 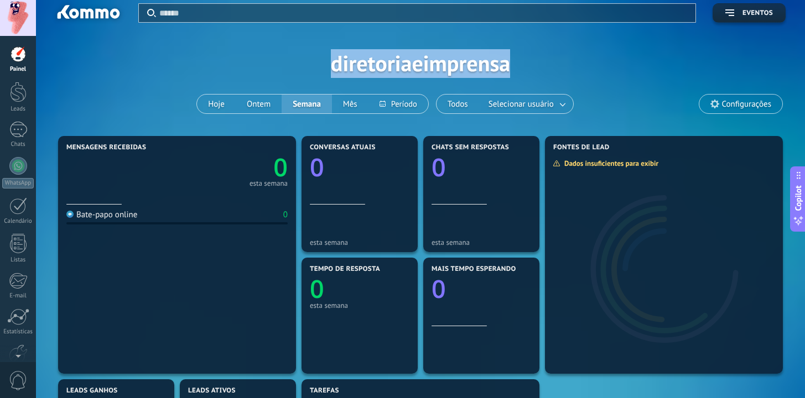 What do you see at coordinates (470, 148) in the screenshot?
I see `span: Chats sem respostas` at bounding box center [470, 148].